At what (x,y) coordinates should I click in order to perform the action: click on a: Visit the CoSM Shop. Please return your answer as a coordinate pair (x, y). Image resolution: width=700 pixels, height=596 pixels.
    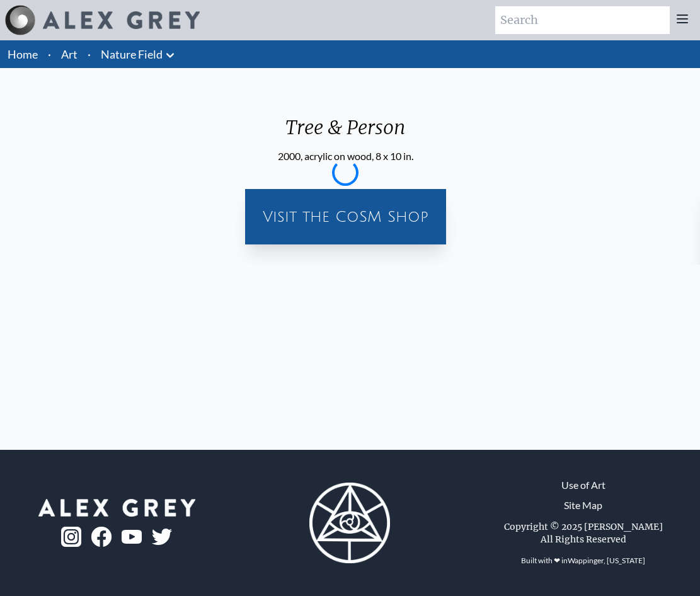
    Looking at the image, I should click on (345, 217).